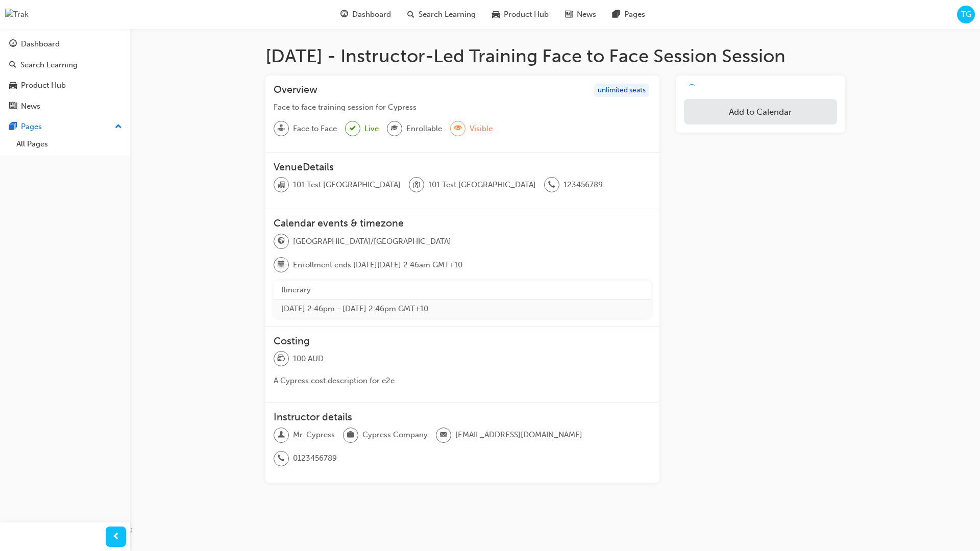  Describe the element at coordinates (634, 14) in the screenshot. I see `span: Pages` at that location.